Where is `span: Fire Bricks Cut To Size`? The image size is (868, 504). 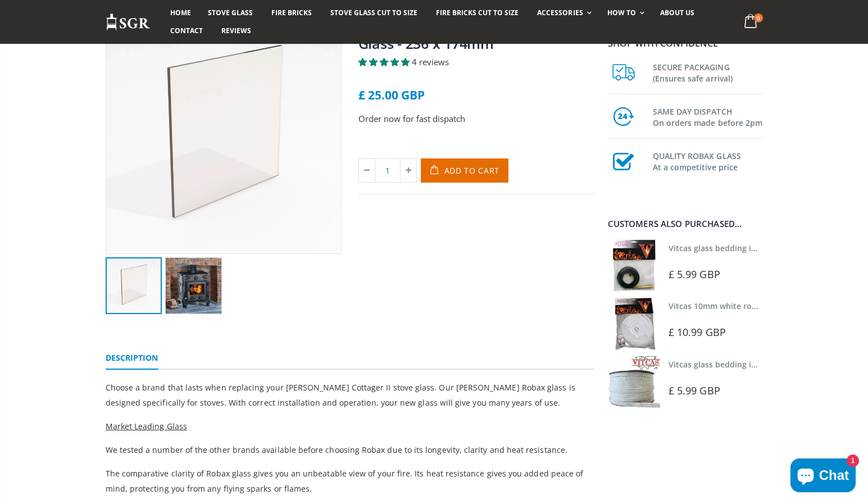
span: Fire Bricks Cut To Size is located at coordinates (477, 13).